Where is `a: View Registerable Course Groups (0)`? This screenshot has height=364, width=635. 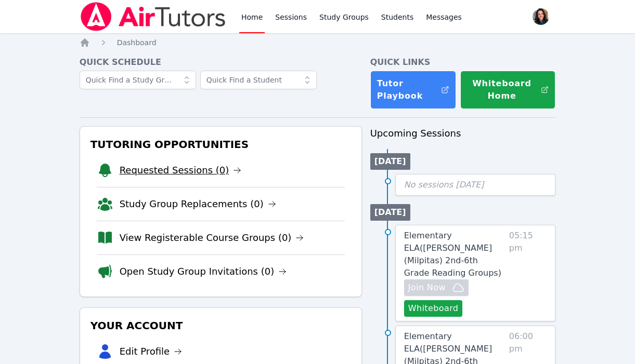 a: View Registerable Course Groups (0) is located at coordinates (212, 238).